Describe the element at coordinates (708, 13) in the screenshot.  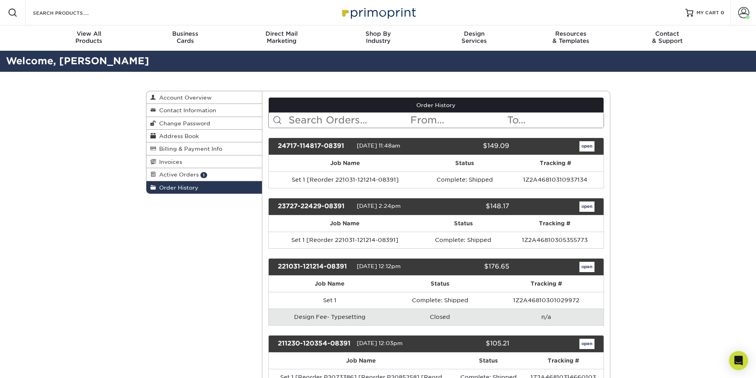
I see `span: MY CART` at that location.